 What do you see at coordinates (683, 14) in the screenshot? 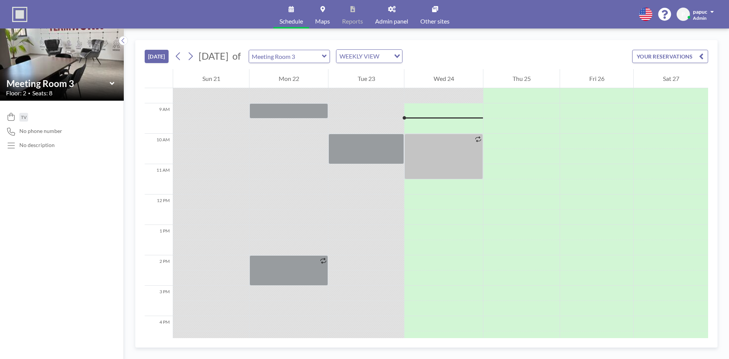
I see `span: P` at bounding box center [683, 14].